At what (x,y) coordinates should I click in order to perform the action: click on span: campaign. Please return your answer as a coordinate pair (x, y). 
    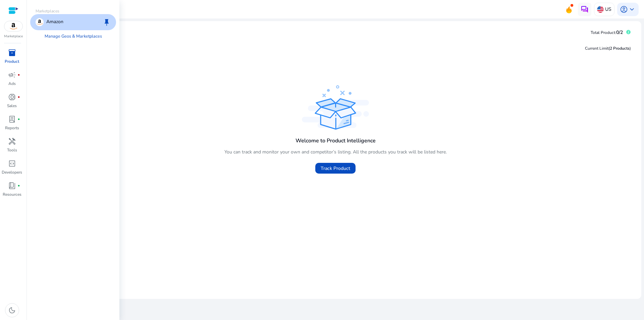
    Looking at the image, I should click on (12, 75).